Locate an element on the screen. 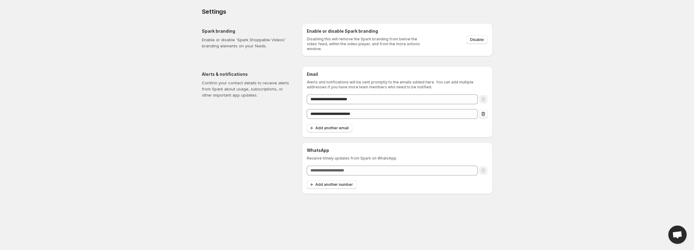 This screenshot has height=250, width=694. h5: Alerts & notifications is located at coordinates (247, 74).